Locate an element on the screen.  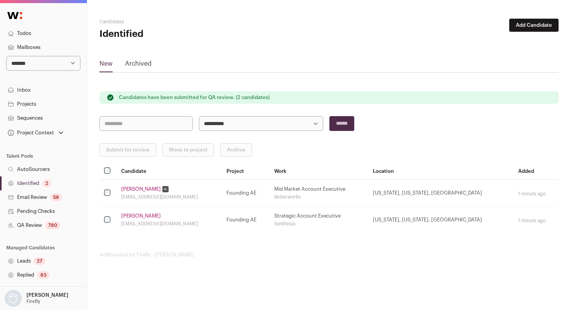
th: Candidate is located at coordinates (169, 171).